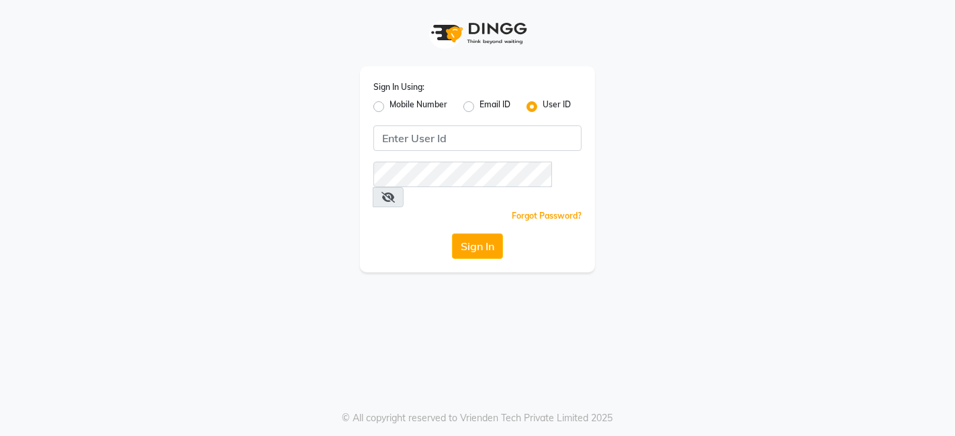  Describe the element at coordinates (557, 107) in the screenshot. I see `label: User ID` at that location.